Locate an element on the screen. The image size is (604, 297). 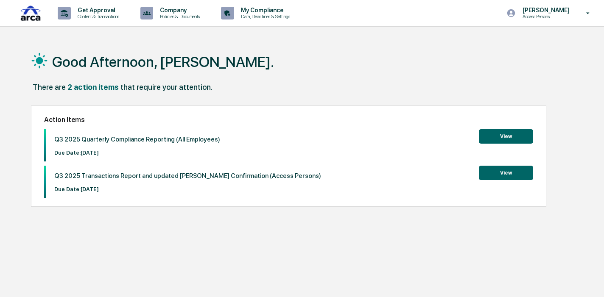
p: Company is located at coordinates (178, 10).